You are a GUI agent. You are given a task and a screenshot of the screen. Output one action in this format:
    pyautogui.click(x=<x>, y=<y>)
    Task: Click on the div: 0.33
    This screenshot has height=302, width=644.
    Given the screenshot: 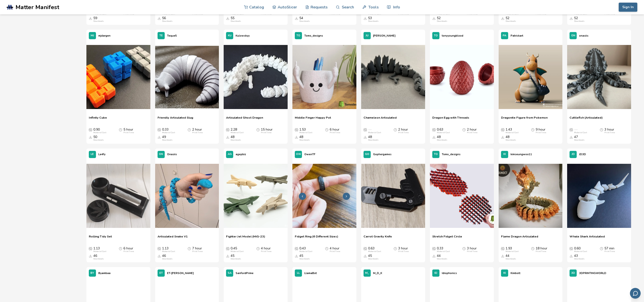 What is the action you would take?
    pyautogui.click(x=168, y=131)
    